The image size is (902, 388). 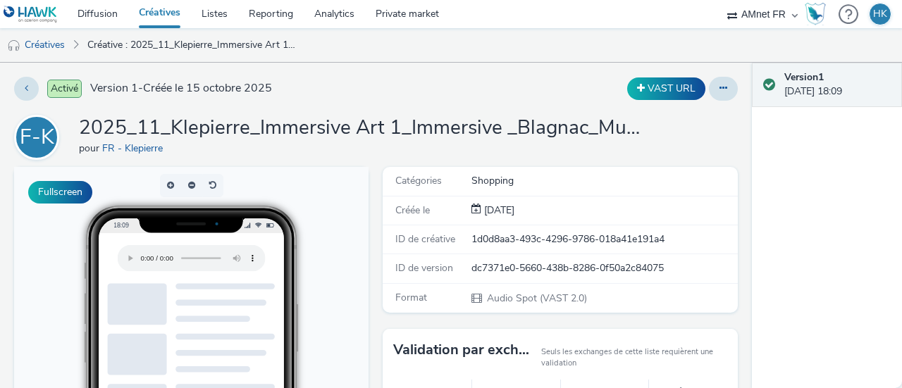 I want to click on span: Audio Spot (VAST 2.0), so click(x=536, y=298).